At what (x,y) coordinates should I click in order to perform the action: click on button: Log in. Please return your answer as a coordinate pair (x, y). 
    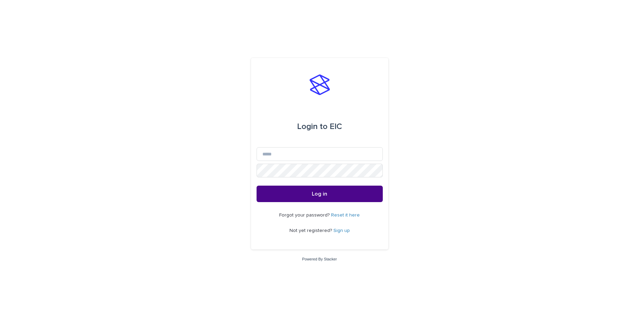
    Looking at the image, I should click on (320, 194).